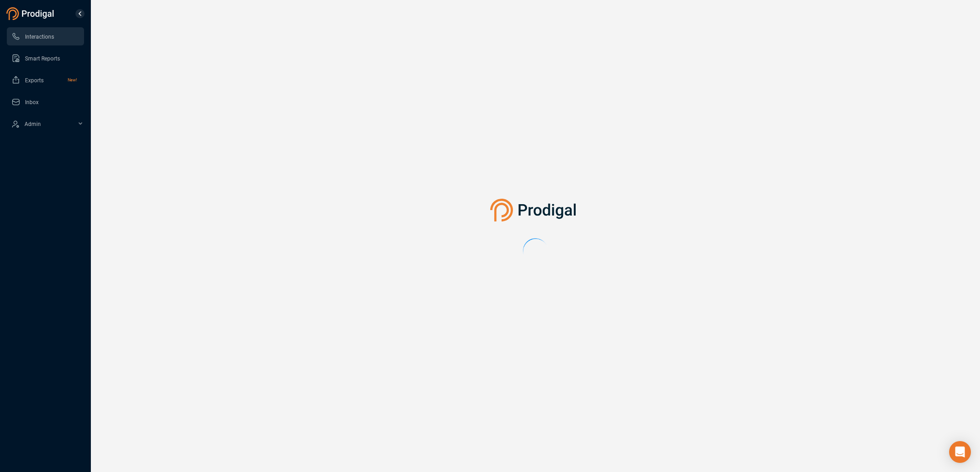 This screenshot has height=472, width=980. What do you see at coordinates (45, 80) in the screenshot?
I see `li: Exports` at bounding box center [45, 80].